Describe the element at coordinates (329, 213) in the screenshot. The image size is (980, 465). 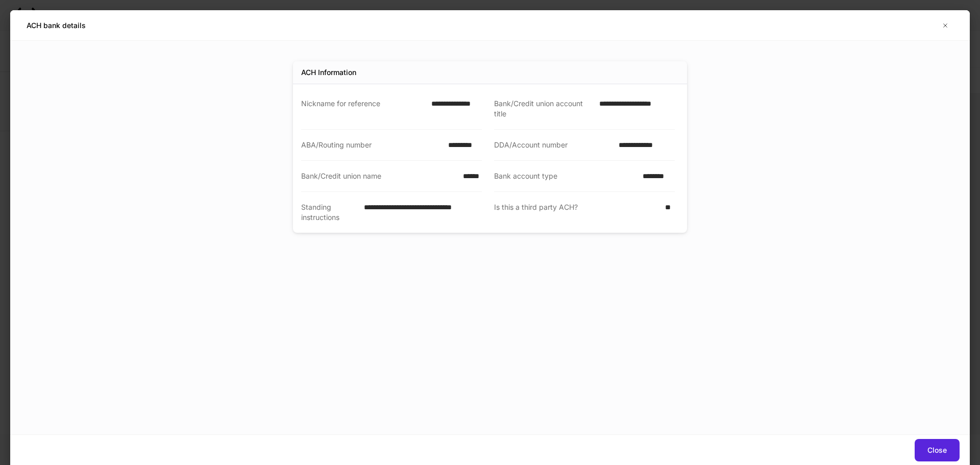
I see `div: Standing instructions` at that location.